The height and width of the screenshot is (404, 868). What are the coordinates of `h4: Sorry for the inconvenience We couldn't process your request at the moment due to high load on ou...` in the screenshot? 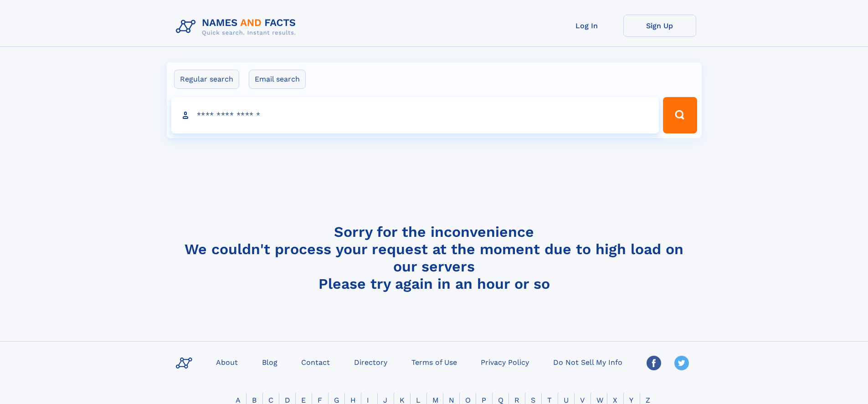 It's located at (434, 257).